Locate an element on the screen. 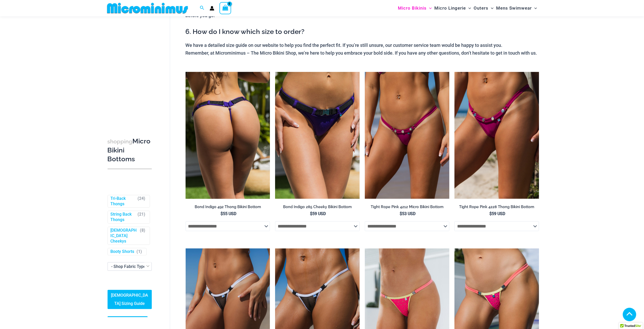  span: 24 is located at coordinates (142, 198).